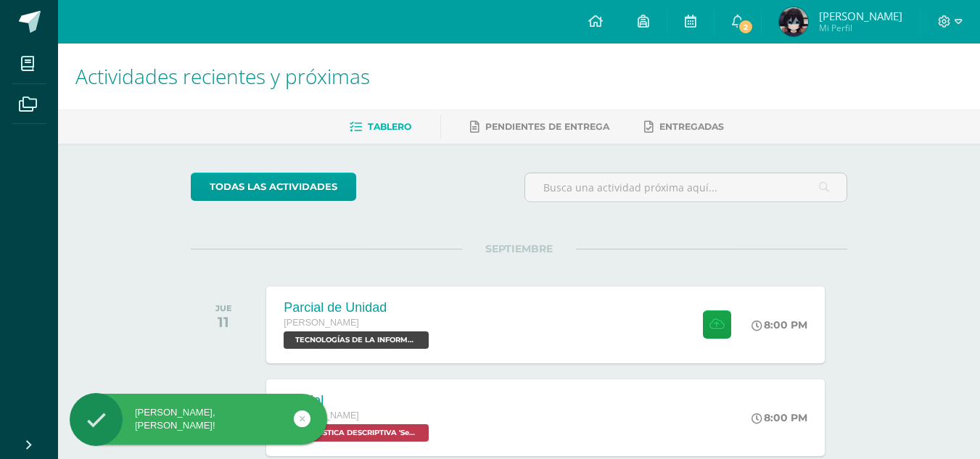 The width and height of the screenshot is (980, 459). Describe the element at coordinates (686, 187) in the screenshot. I see `input: Busca una actividad próxima aquí...` at that location.